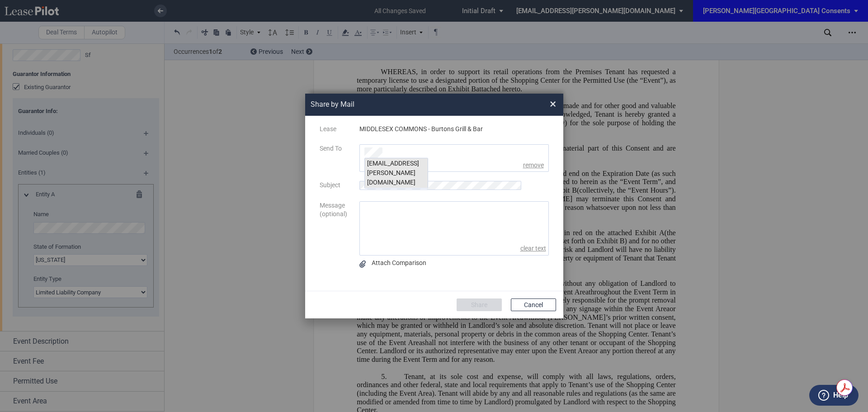 The width and height of the screenshot is (868, 412). Describe the element at coordinates (330, 185) in the screenshot. I see `span: Subject` at that location.